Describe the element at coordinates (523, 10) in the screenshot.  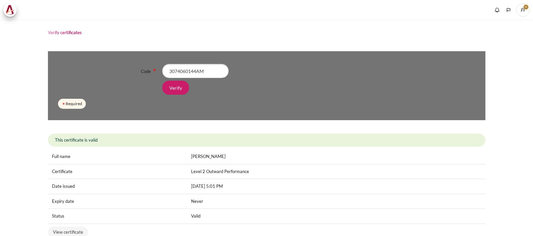
I see `span: JT` at that location.